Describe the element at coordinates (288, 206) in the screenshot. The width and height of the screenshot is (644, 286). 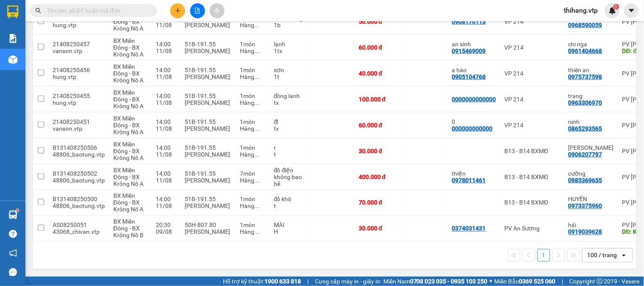
I see `div: t` at that location.